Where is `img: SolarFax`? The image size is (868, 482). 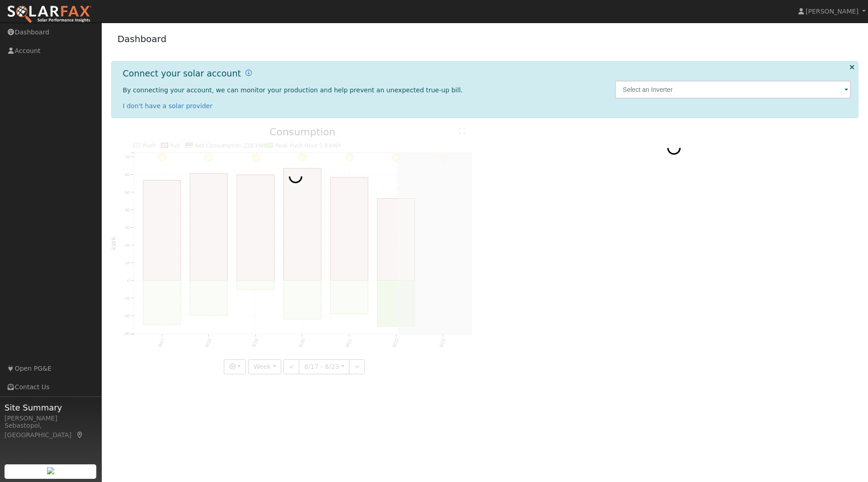 img: SolarFax is located at coordinates (49, 14).